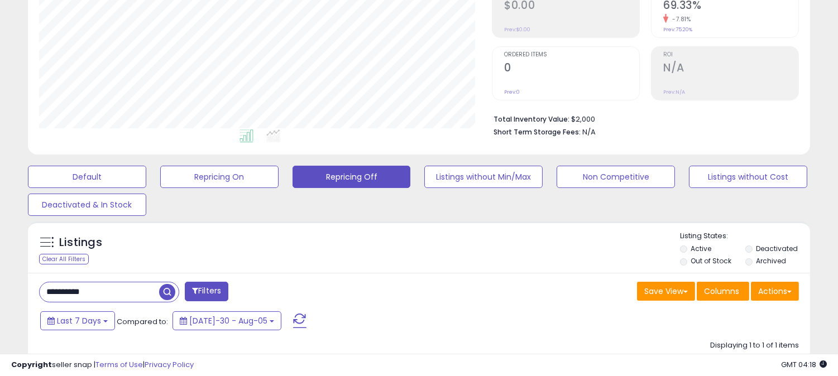 The height and width of the screenshot is (376, 838). Describe the element at coordinates (678, 30) in the screenshot. I see `small: Prev: 75.20%` at that location.